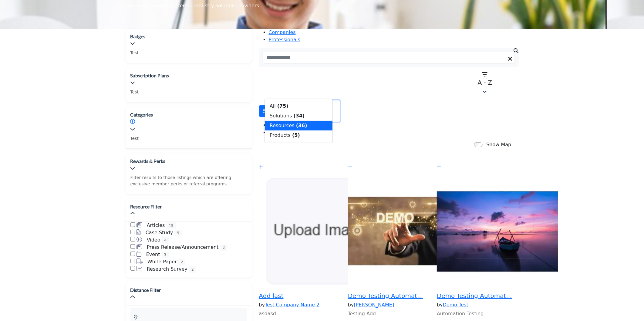  Describe the element at coordinates (265, 111) in the screenshot. I see `button: Filter categories` at that location.